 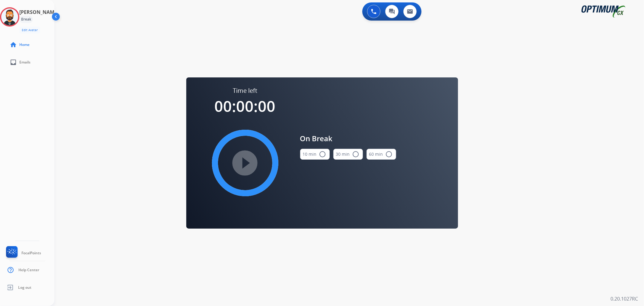 What do you see at coordinates (245, 91) in the screenshot?
I see `span: Time left` at bounding box center [245, 91].